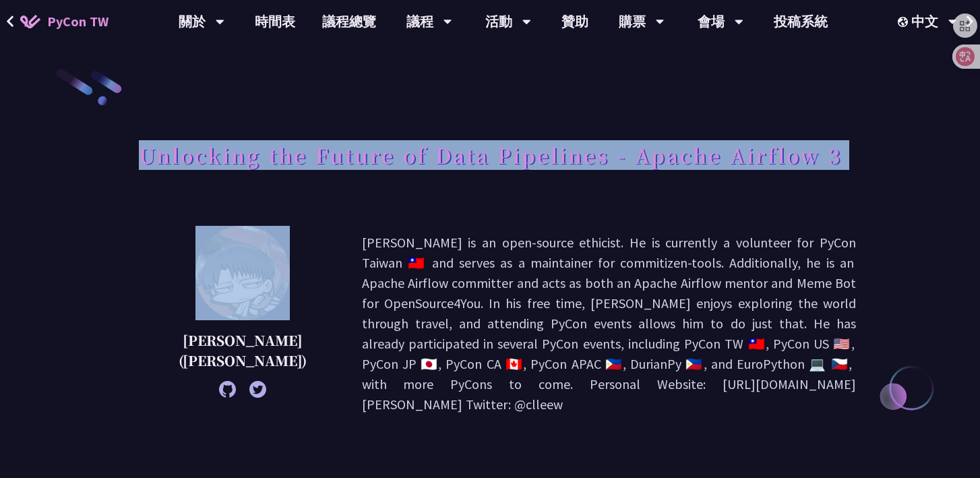 The height and width of the screenshot is (478, 980). What do you see at coordinates (490, 155) in the screenshot?
I see `h1: Unlocking the Future of Data Pipelines - Apache Airflow 3` at bounding box center [490, 155].